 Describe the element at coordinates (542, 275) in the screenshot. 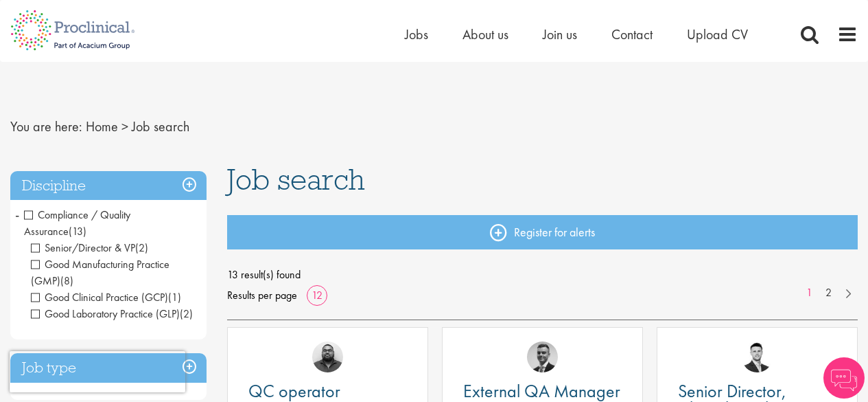

I see `span: 13 result(s) found` at that location.